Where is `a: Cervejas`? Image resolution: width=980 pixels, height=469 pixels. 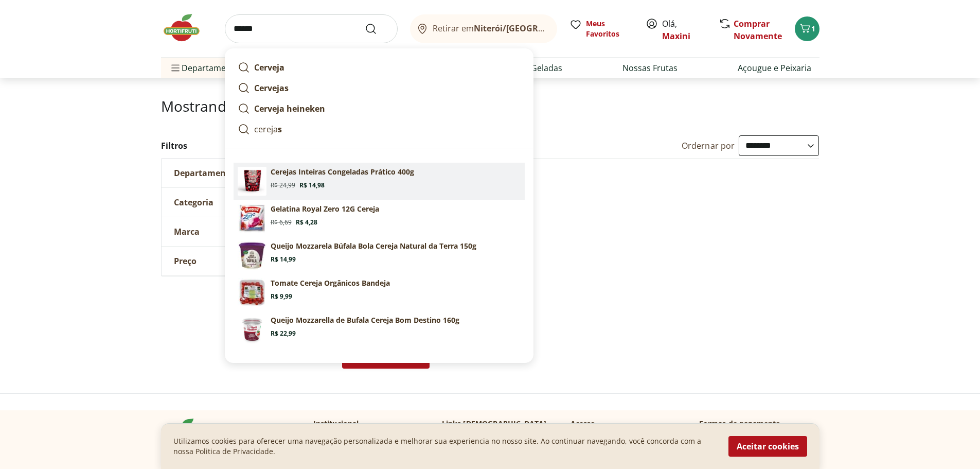
a: Cervejas is located at coordinates (379, 88).